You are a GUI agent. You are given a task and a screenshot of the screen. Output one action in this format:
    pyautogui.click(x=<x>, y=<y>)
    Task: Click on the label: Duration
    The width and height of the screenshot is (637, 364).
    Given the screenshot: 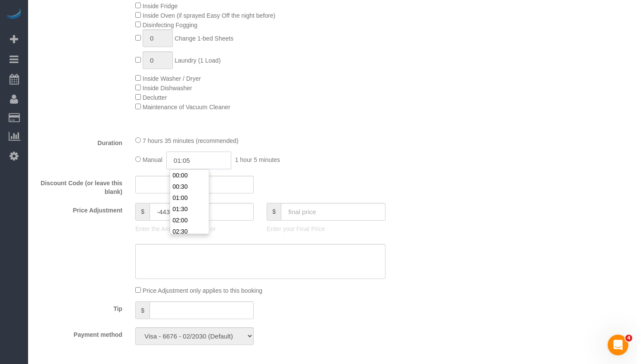 What is the action you would take?
    pyautogui.click(x=80, y=141)
    